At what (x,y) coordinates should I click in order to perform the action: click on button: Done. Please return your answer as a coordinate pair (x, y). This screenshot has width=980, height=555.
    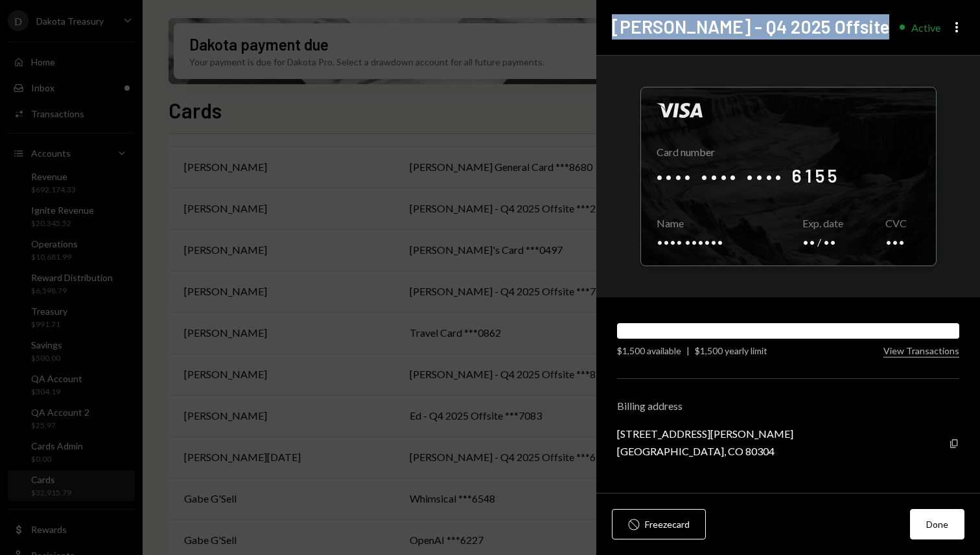
    Looking at the image, I should click on (937, 524).